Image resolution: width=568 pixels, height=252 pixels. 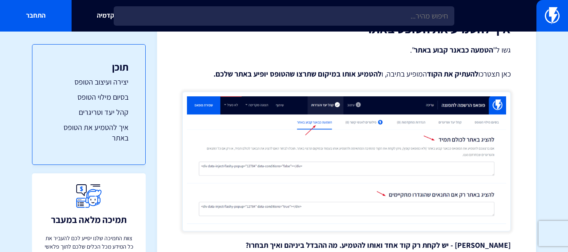 I want to click on strong: להעתיק את הקוד, so click(x=453, y=74).